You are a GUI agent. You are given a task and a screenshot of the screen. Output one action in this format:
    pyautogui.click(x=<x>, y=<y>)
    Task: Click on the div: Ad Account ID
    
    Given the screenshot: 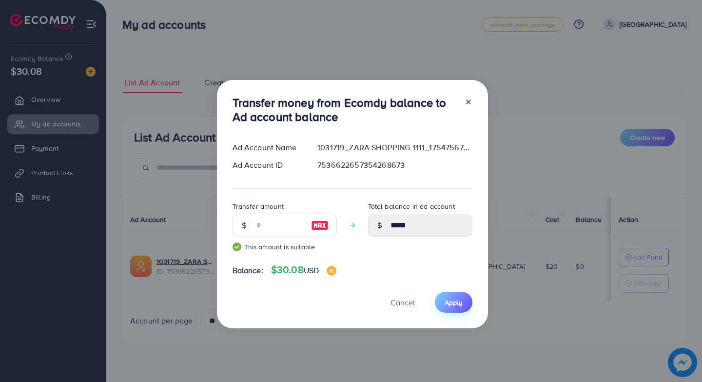 What is the action you would take?
    pyautogui.click(x=267, y=165)
    